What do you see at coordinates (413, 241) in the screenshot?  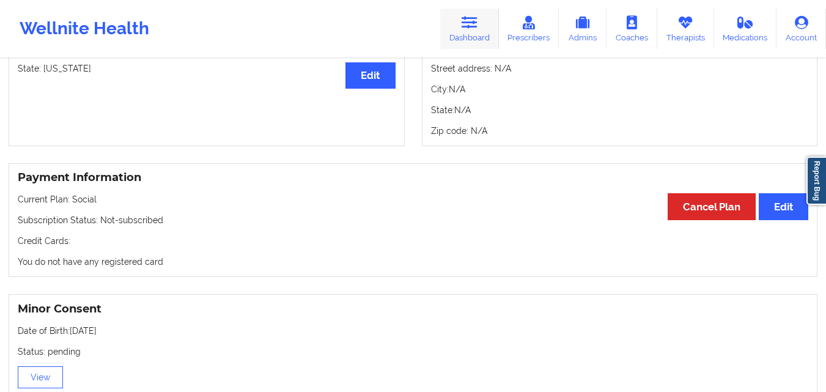 I see `p: Credit Cards:` at bounding box center [413, 241].